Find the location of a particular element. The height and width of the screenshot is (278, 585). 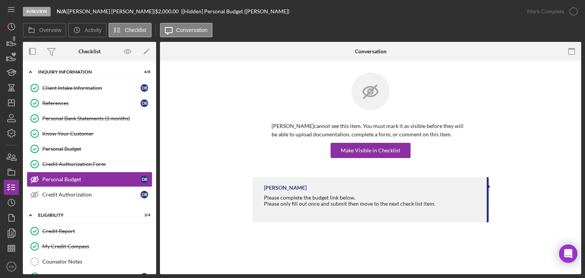

div: Counselor Notes is located at coordinates (97, 261).